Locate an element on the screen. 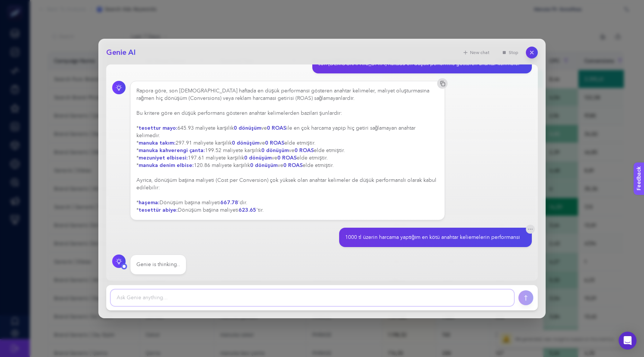 The image size is (644, 357). strong: 667.78 is located at coordinates (230, 202).